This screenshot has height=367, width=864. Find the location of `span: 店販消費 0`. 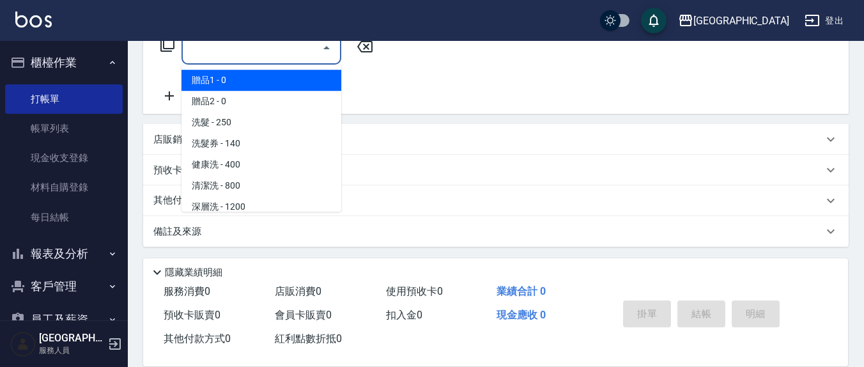

span: 店販消費 0 is located at coordinates (298, 291).